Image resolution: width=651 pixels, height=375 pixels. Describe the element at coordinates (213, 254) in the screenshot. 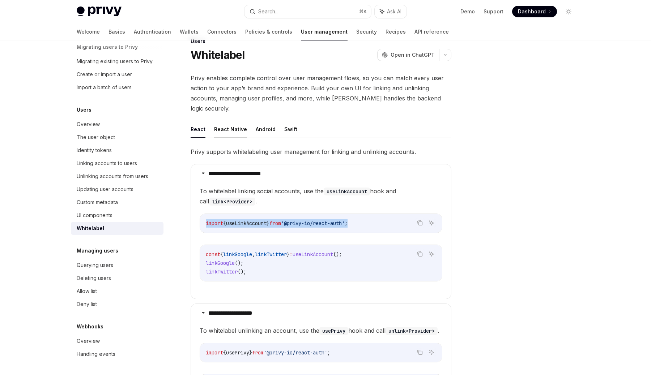

I see `span: const` at that location.